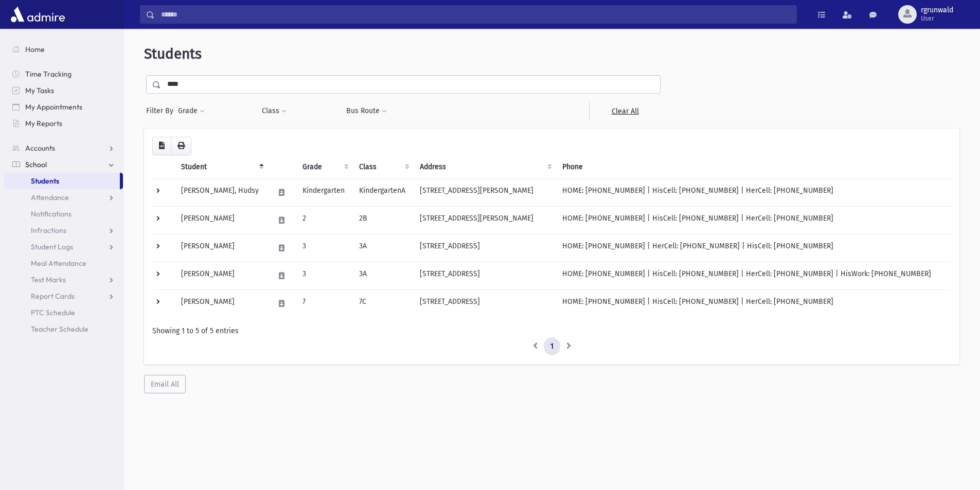 The width and height of the screenshot is (980, 490). Describe the element at coordinates (60, 329) in the screenshot. I see `span: Teacher Schedule` at that location.